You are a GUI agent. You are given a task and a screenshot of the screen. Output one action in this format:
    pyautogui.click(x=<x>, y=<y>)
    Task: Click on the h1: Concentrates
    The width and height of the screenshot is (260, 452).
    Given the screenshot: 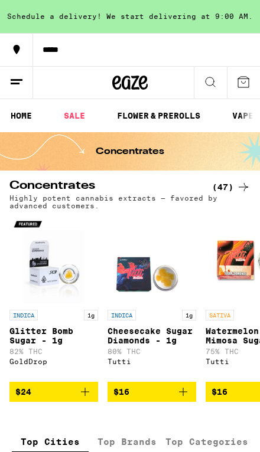 What is the action you would take?
    pyautogui.click(x=130, y=152)
    